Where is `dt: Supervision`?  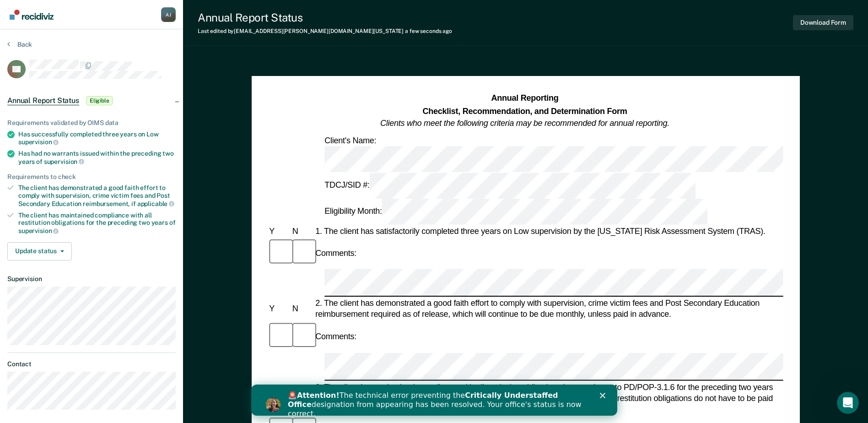 dt: Supervision is located at coordinates (91, 279).